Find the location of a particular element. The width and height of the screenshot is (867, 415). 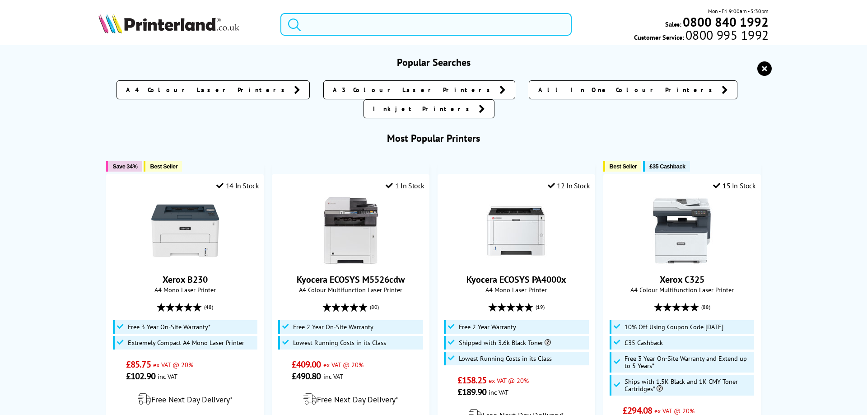

span: £102.90 is located at coordinates (140, 376).